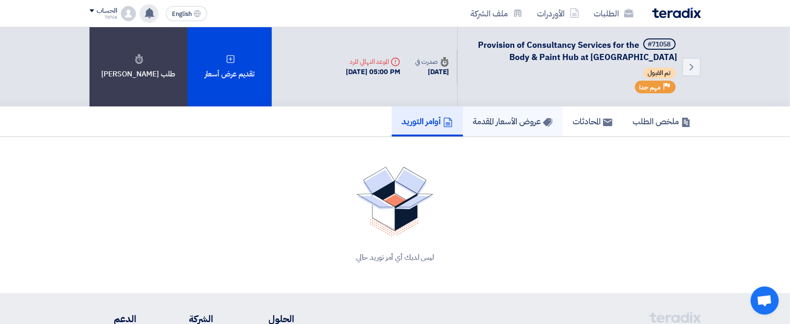  Describe the element at coordinates (427, 121) in the screenshot. I see `a: أوامر التوريد` at that location.